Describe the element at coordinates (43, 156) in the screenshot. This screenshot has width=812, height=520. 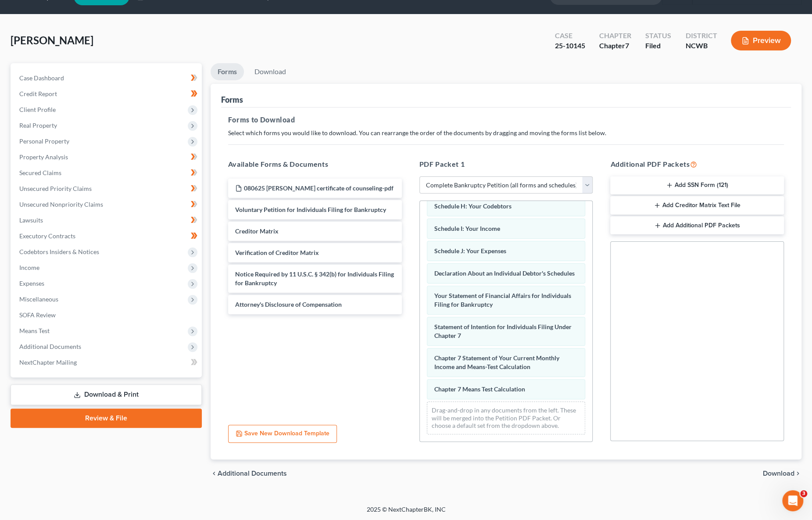
I see `span: Property Analysis` at that location.